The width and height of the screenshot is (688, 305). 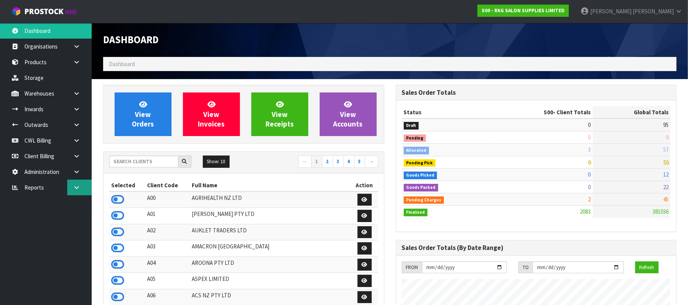 I want to click on a: S00 - RKG SALON SUPPLIES LIMITED, so click(x=523, y=11).